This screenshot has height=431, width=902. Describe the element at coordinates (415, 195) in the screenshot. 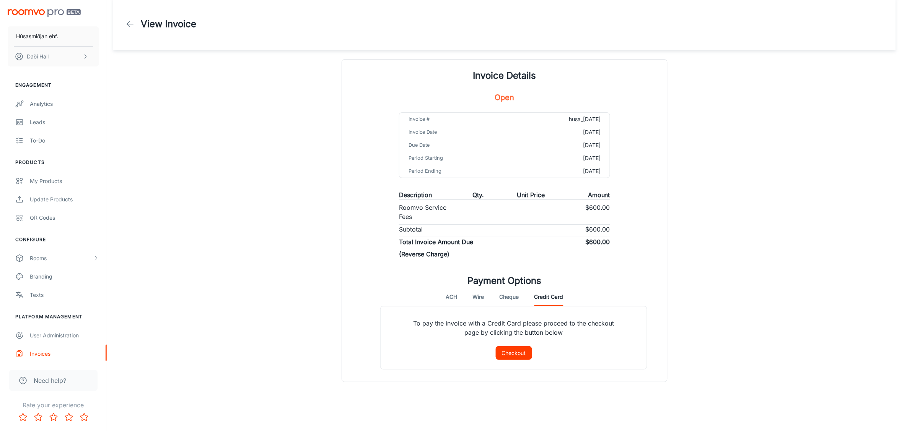

I see `p: Description` at that location.